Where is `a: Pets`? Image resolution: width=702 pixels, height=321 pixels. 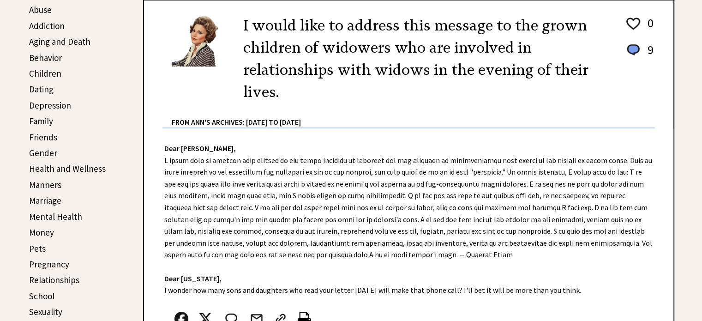 a: Pets is located at coordinates (37, 248).